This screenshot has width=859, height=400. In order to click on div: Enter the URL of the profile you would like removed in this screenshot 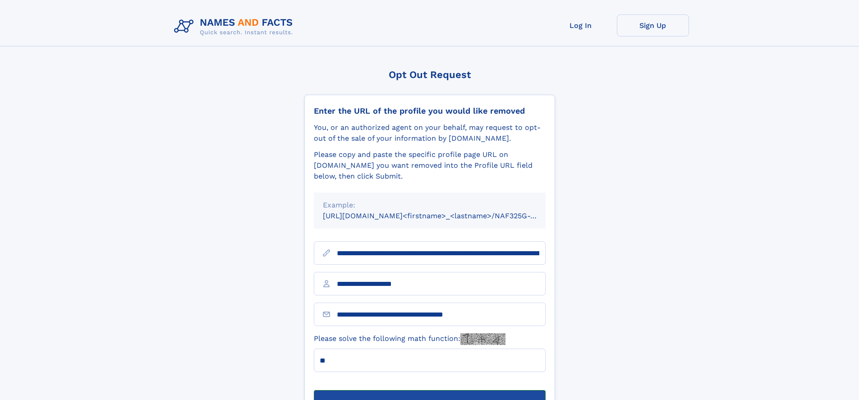, I will do `click(430, 111)`.